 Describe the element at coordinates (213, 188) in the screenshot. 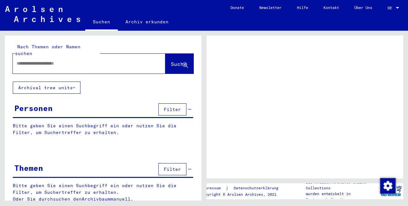

I see `a: Impressum` at that location.